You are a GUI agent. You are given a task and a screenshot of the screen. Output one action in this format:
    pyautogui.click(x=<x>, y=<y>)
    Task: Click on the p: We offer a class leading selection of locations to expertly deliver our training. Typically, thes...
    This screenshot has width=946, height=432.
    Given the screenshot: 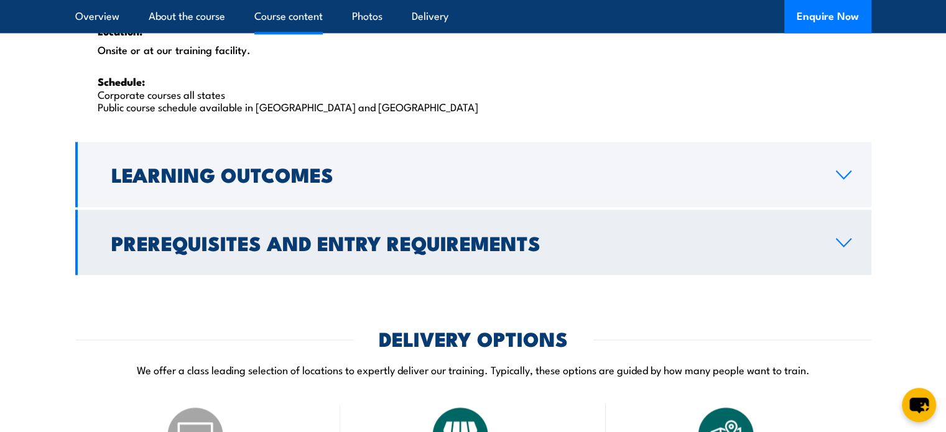 What is the action you would take?
    pyautogui.click(x=473, y=369)
    